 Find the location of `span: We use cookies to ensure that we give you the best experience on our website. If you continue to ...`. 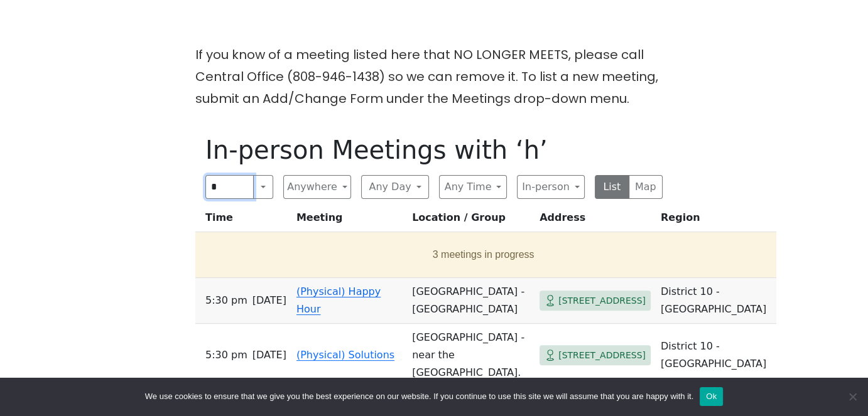

span: We use cookies to ensure that we give you the best experience on our website. If you continue to ... is located at coordinates (419, 397).